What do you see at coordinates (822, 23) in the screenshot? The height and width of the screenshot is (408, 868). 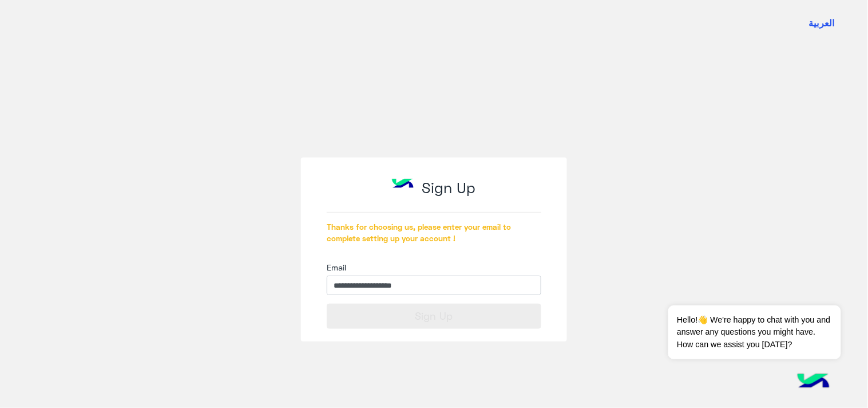 I see `a: Switch language` at bounding box center [822, 23].